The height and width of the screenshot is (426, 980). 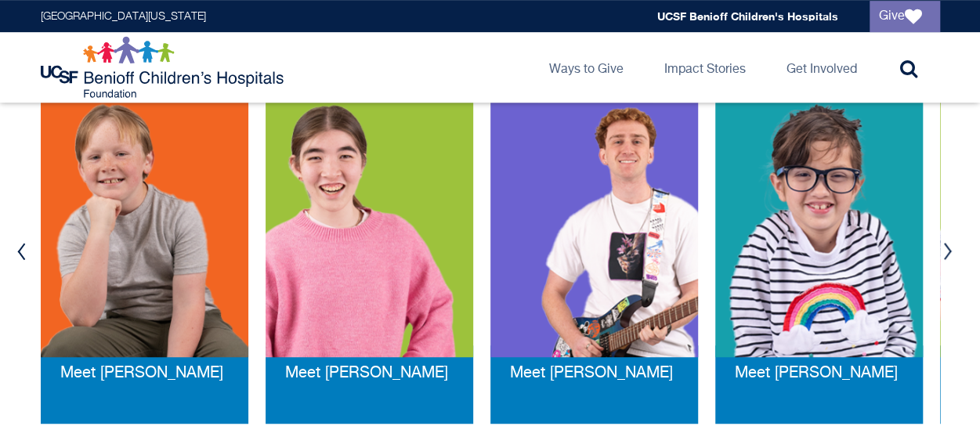 What do you see at coordinates (22, 252) in the screenshot?
I see `button: Previous` at bounding box center [22, 252].